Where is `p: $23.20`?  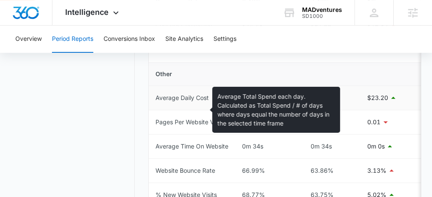 p: $23.20 is located at coordinates (378, 98).